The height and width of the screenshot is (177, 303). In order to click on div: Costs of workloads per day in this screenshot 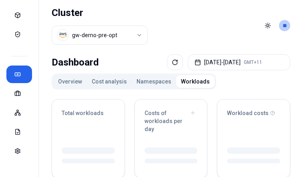, I will do `click(171, 121)`.